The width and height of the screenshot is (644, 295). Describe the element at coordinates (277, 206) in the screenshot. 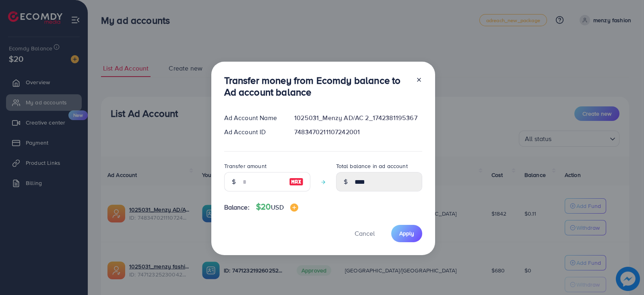

I see `h4: $20` at that location.